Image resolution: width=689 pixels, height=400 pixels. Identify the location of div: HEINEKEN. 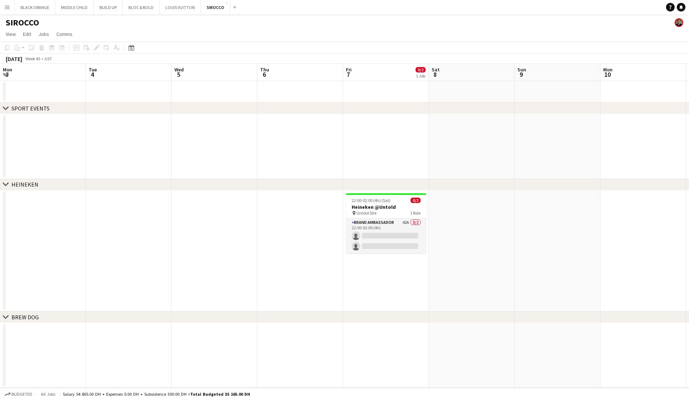
(25, 185).